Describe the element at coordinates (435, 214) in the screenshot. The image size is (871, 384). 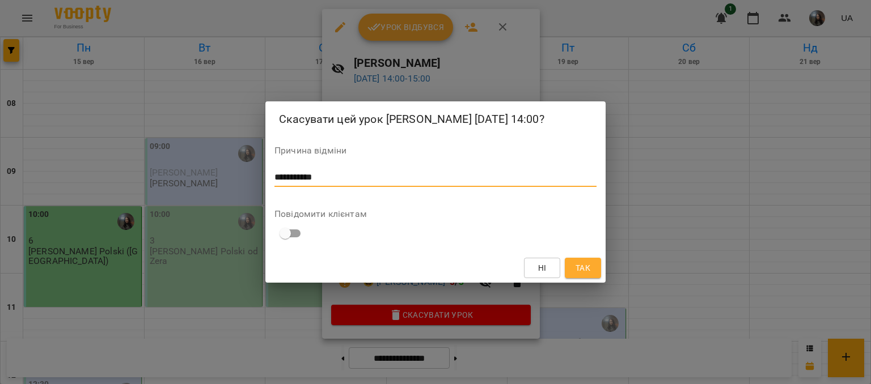
I see `label: Повідомити клієнтам` at that location.